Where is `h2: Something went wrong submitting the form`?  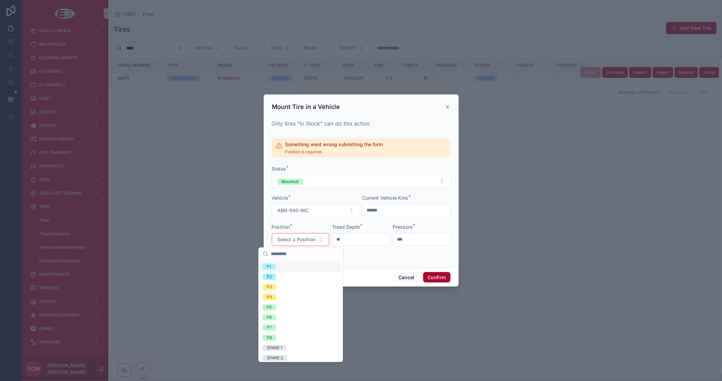
h2: Something went wrong submitting the form is located at coordinates (334, 145).